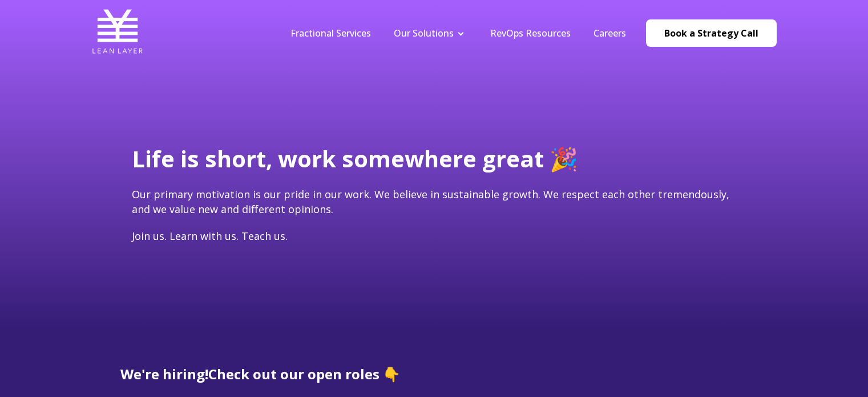  I want to click on span: Join us. Learn with us. Teach us., so click(210, 236).